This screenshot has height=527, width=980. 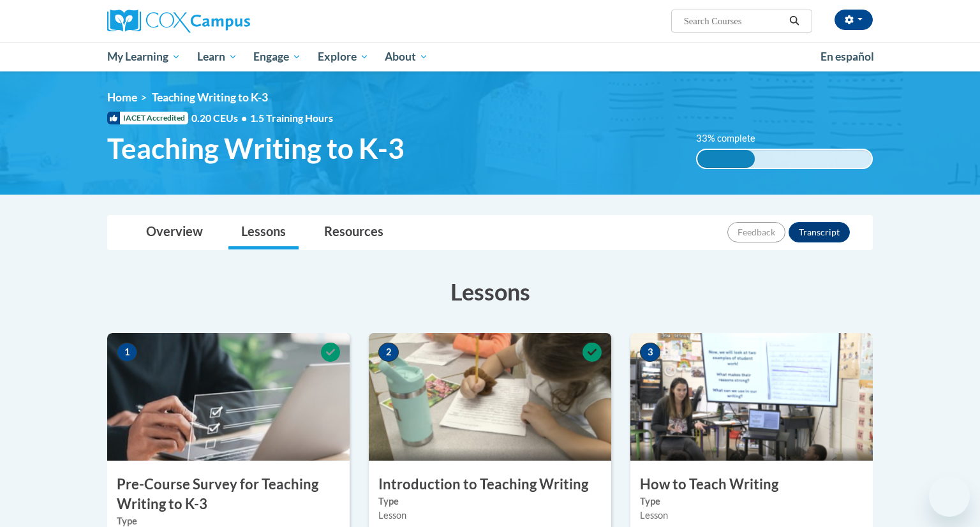 I want to click on span: 1, so click(x=127, y=352).